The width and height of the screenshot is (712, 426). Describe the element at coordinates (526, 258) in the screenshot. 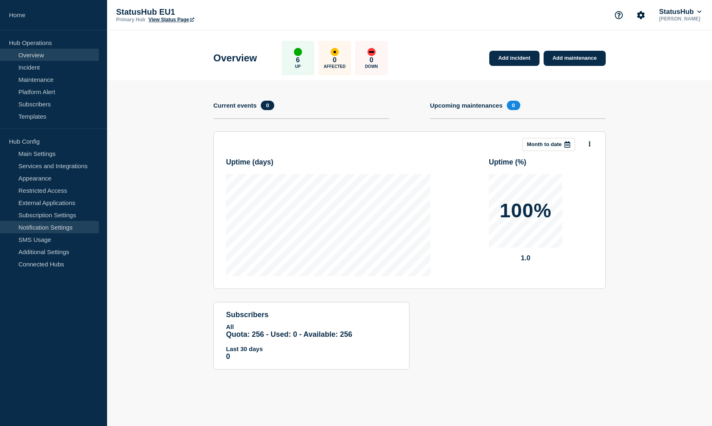

I see `p: 1.0` at that location.